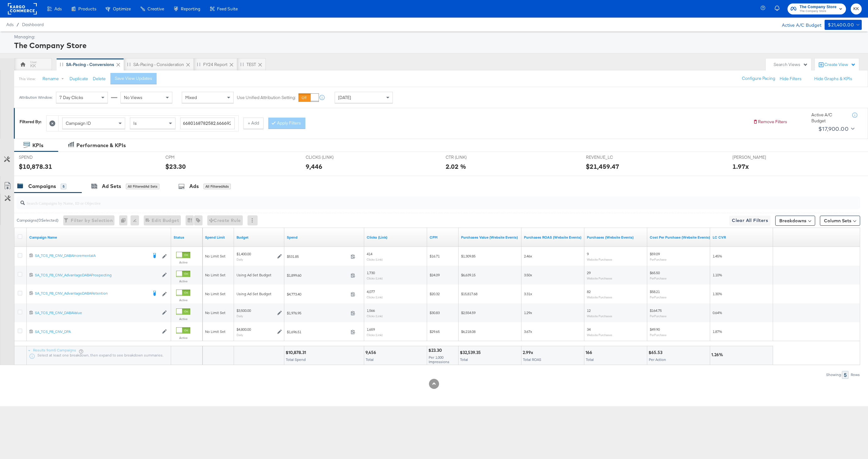 Image resolution: width=868 pixels, height=459 pixels. Describe the element at coordinates (742, 238) in the screenshot. I see `a: 1/0 Purchases / Clicks` at that location.